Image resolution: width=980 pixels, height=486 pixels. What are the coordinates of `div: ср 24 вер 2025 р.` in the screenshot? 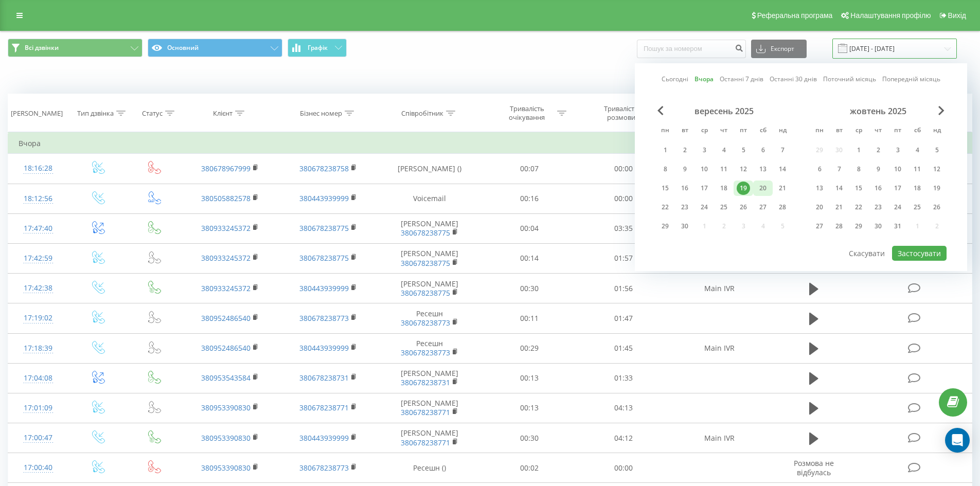 It's located at (704, 207).